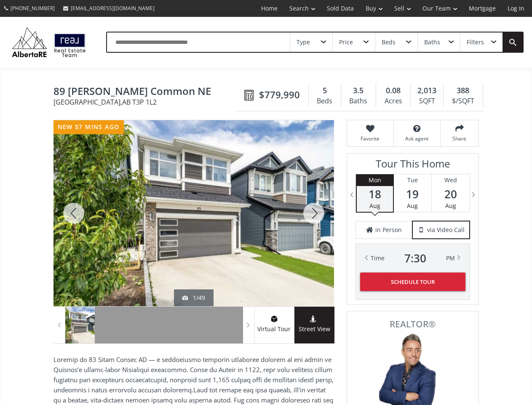 This screenshot has height=405, width=532. What do you see at coordinates (413, 166) in the screenshot?
I see `h3: Tour This Home` at bounding box center [413, 166].